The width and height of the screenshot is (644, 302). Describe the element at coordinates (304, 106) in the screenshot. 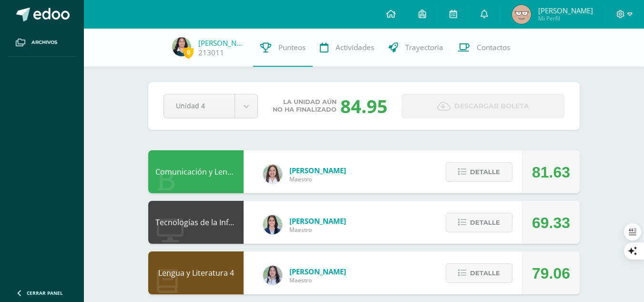

I see `span: La unidad aún no ha finalizado` at that location.